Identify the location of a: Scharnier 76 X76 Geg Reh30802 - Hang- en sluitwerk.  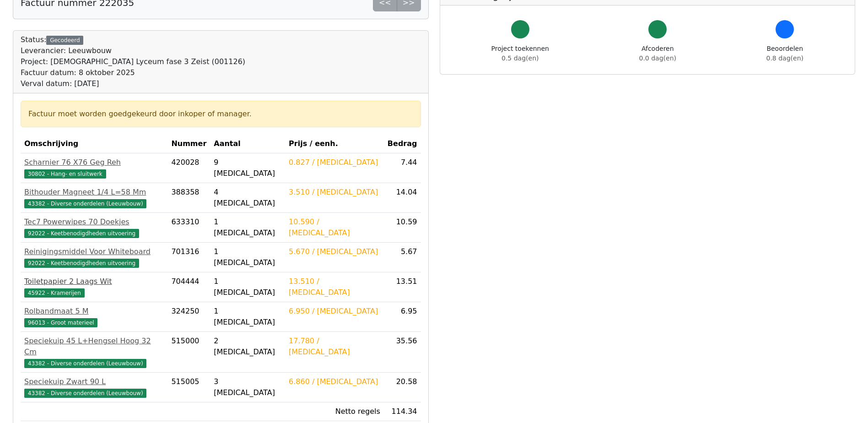
(94, 168).